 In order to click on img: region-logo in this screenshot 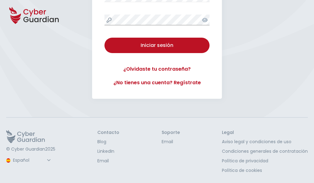, I will do `click(8, 161)`.